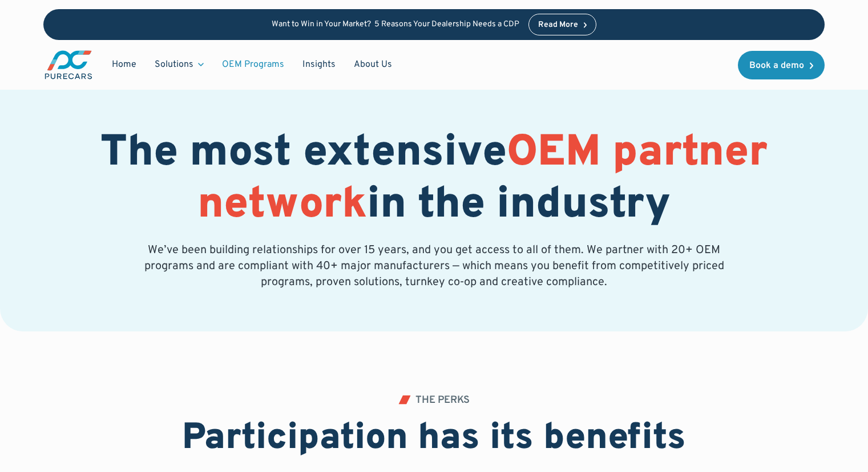 This screenshot has width=868, height=472. Describe the element at coordinates (68, 64) in the screenshot. I see `img: purecars logo` at that location.